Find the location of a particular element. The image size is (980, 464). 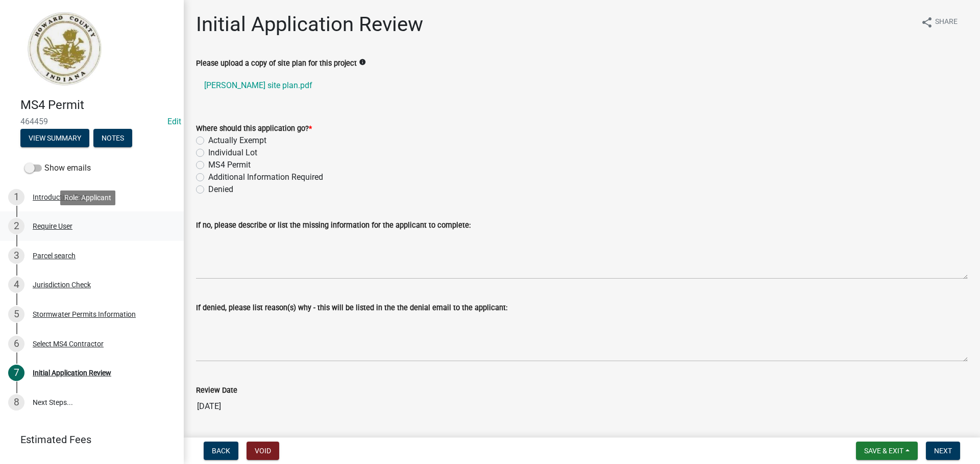

div: 7 is located at coordinates (16, 373).